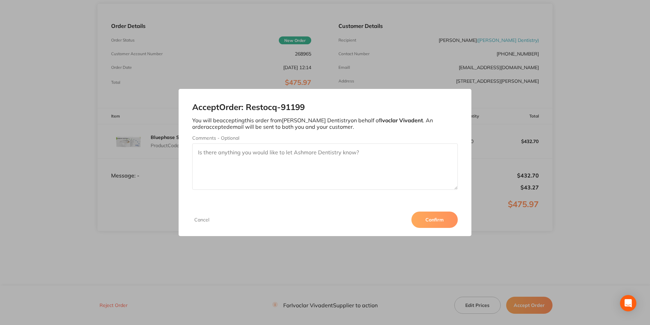 Image resolution: width=650 pixels, height=325 pixels. I want to click on div: Open Intercom Messenger, so click(628, 303).